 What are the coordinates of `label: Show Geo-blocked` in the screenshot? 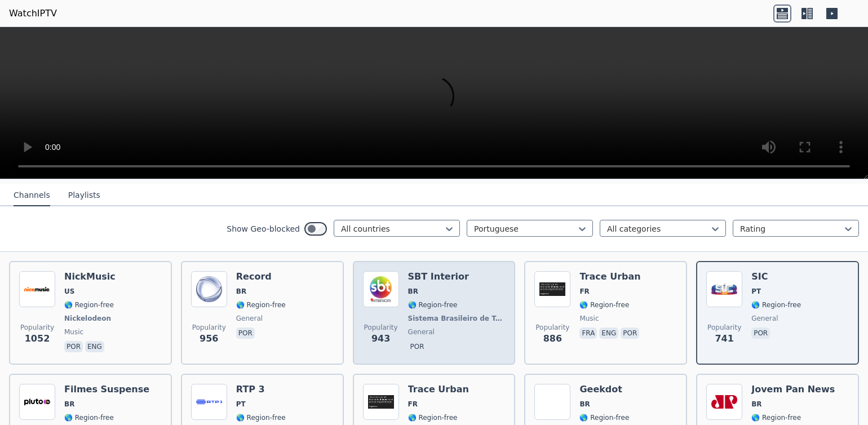 It's located at (264, 229).